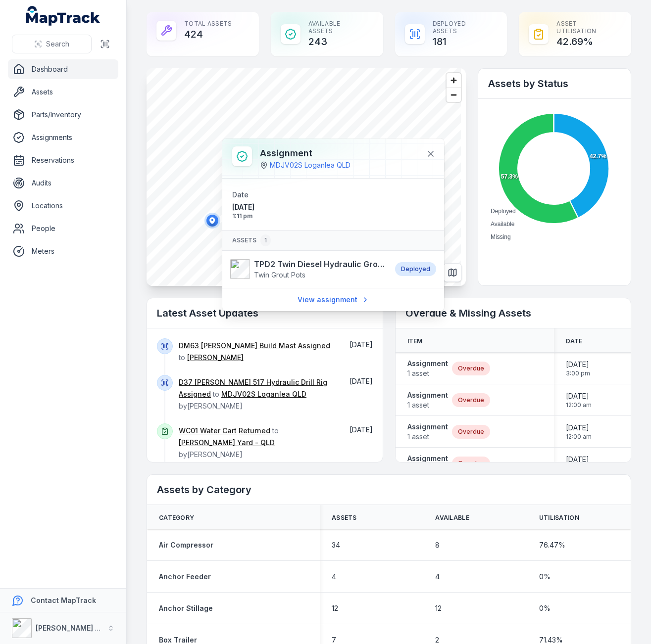  Describe the element at coordinates (265, 313) in the screenshot. I see `h2: Latest Asset Updates` at that location.